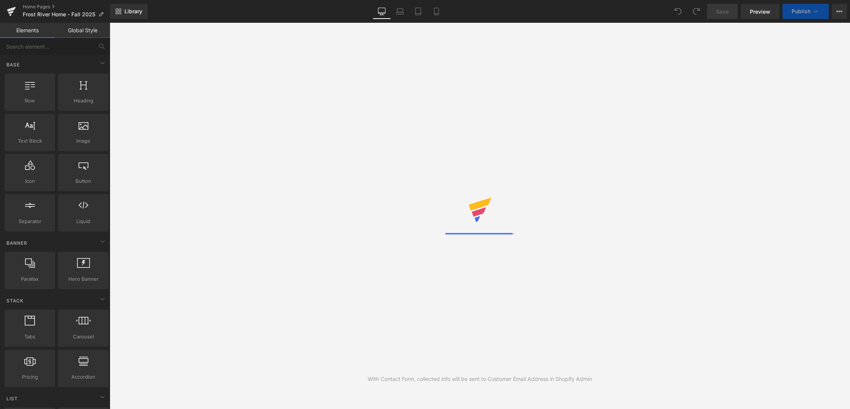  Describe the element at coordinates (696, 11) in the screenshot. I see `button: Redo` at that location.